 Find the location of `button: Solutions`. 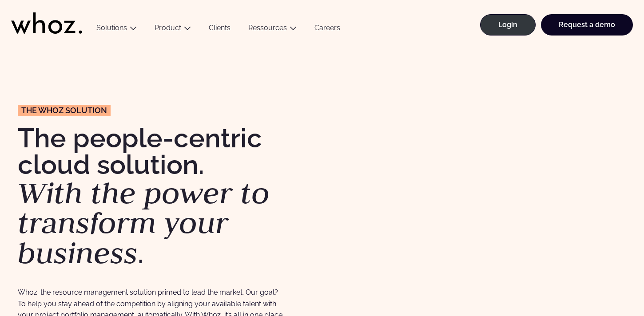

button: Solutions is located at coordinates (116, 30).